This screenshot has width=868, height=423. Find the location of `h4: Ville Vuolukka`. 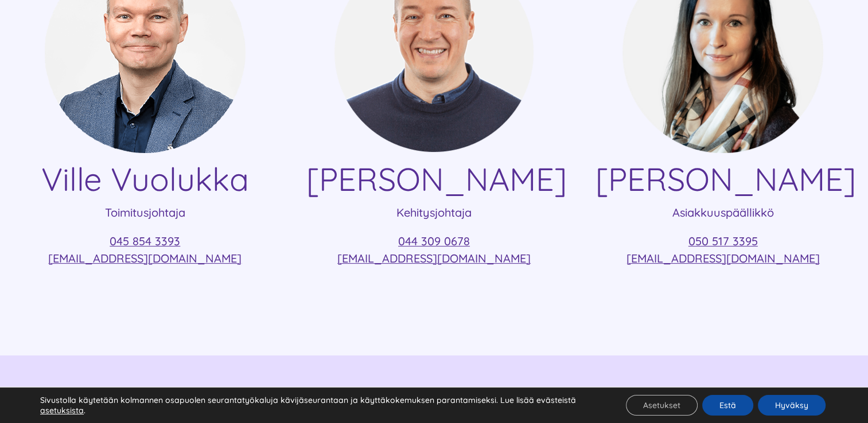

h4: Ville Vuolukka is located at coordinates (145, 179).